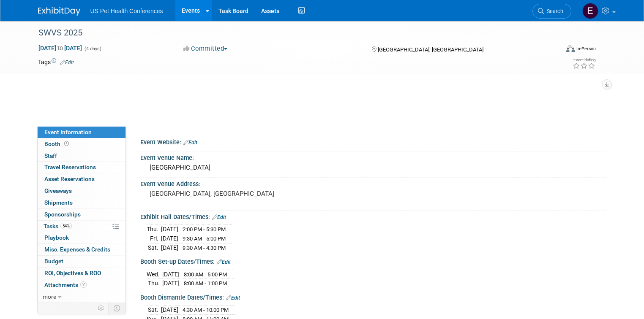  What do you see at coordinates (57, 238) in the screenshot?
I see `span: Playbook` at bounding box center [57, 238].